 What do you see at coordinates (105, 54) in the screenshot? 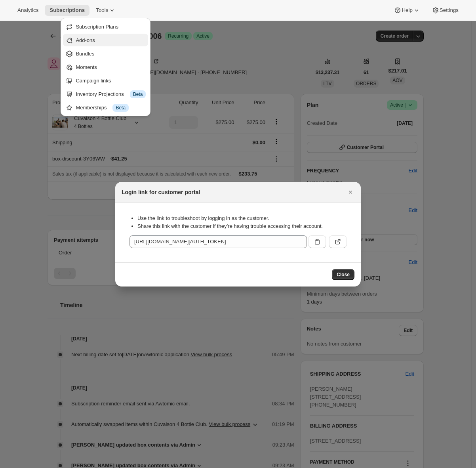
I see `button: Bundles` at bounding box center [105, 54].